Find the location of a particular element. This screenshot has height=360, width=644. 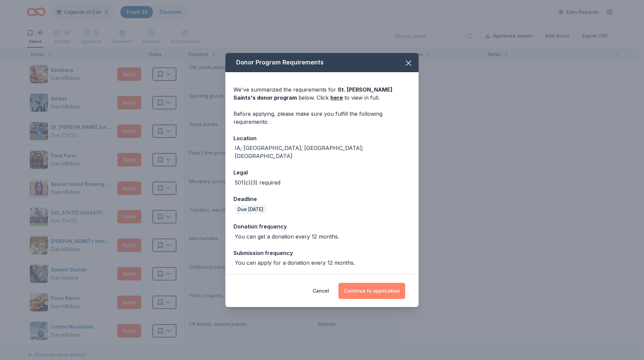

a: here is located at coordinates (336, 97).